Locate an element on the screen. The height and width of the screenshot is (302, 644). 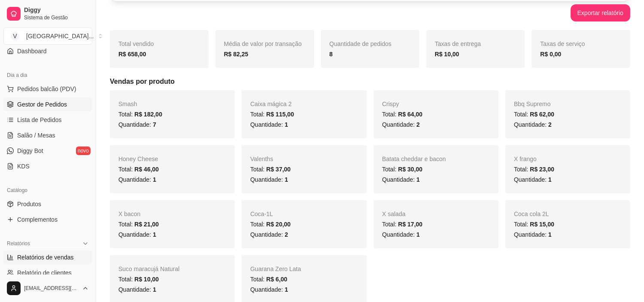
span: R$ 23,00 is located at coordinates (542, 169).